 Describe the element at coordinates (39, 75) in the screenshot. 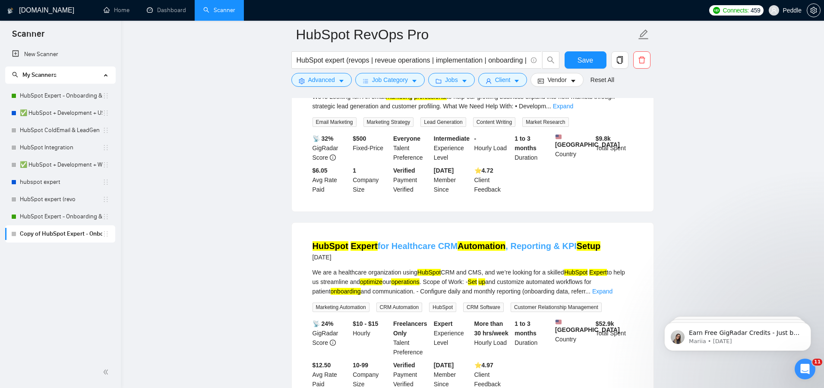

I see `span: My Scanners` at that location.